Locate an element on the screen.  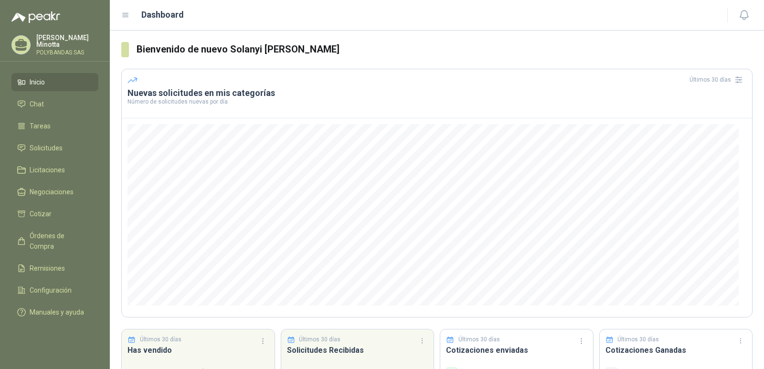
p: POLYBANDAS SAS is located at coordinates (67, 52).